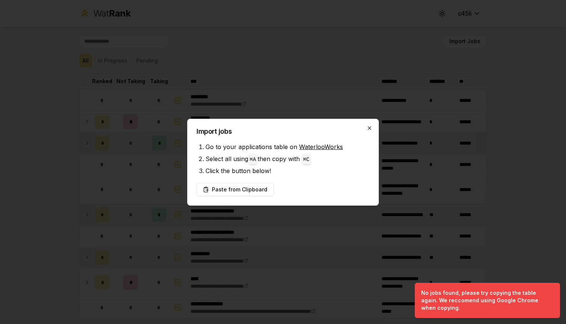 Image resolution: width=566 pixels, height=324 pixels. I want to click on code: ⌘ C, so click(306, 160).